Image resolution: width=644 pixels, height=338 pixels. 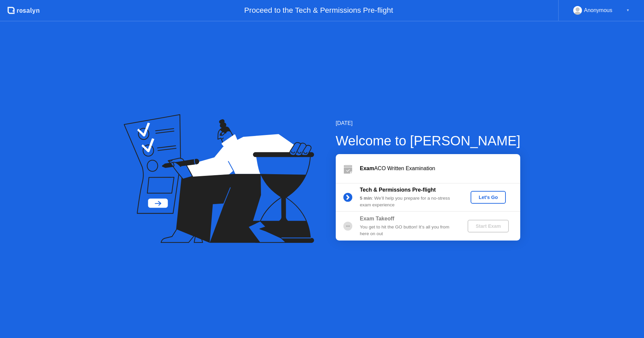 What do you see at coordinates (367, 168) in the screenshot?
I see `b: Exam` at bounding box center [367, 168].